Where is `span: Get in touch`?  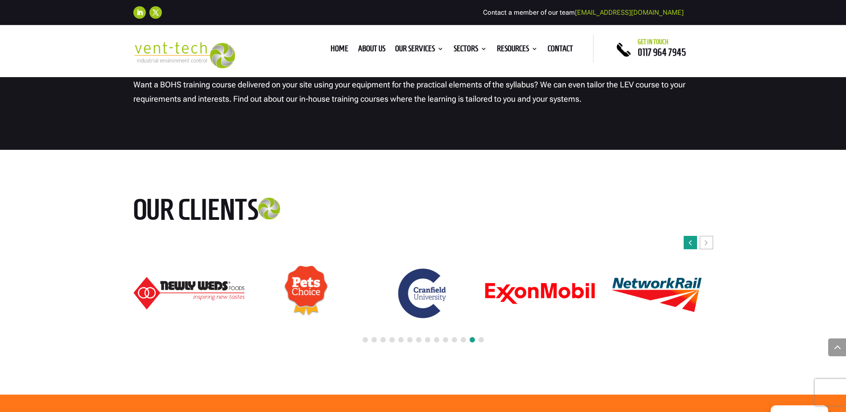 span: Get in touch is located at coordinates (653, 42).